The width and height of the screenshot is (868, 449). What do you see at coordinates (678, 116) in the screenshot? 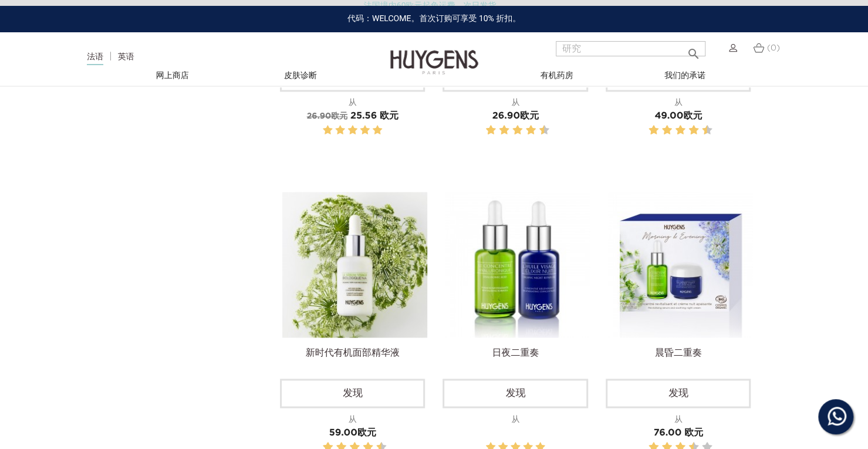
I see `font: 49.00欧元` at bounding box center [678, 116].